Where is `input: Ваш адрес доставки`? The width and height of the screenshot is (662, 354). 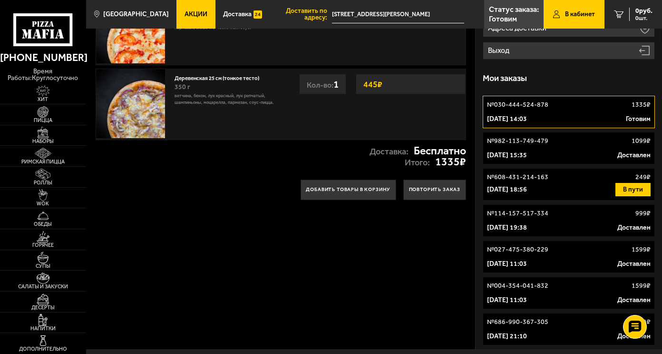 input: Ваш адрес доставки is located at coordinates (398, 14).